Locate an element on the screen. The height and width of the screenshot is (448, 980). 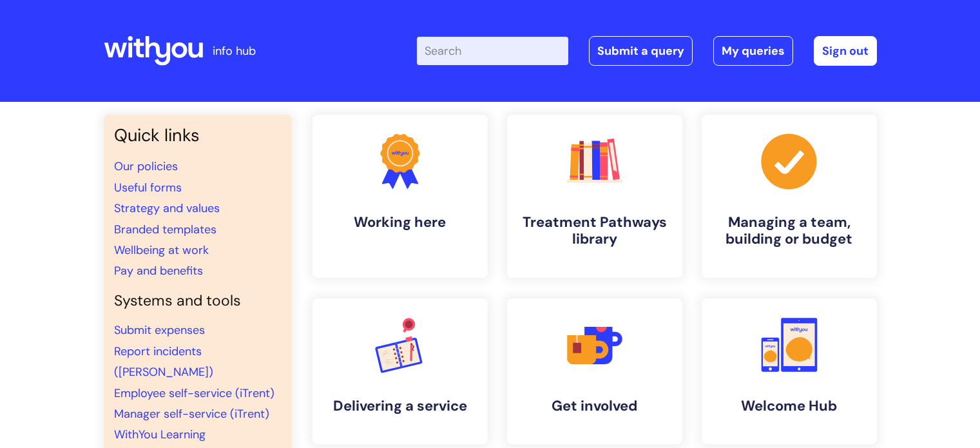
a: Delivering a service is located at coordinates (400, 371).